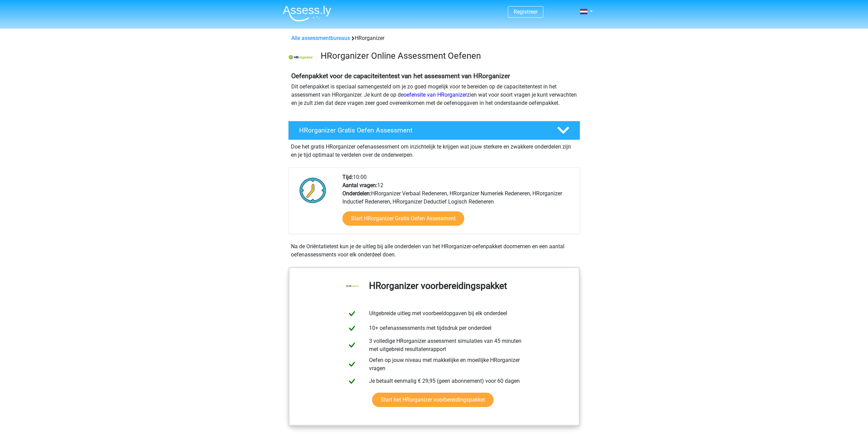  Describe the element at coordinates (448, 56) in the screenshot. I see `h3: HRorganizer Online Assessment Oefenen` at that location.